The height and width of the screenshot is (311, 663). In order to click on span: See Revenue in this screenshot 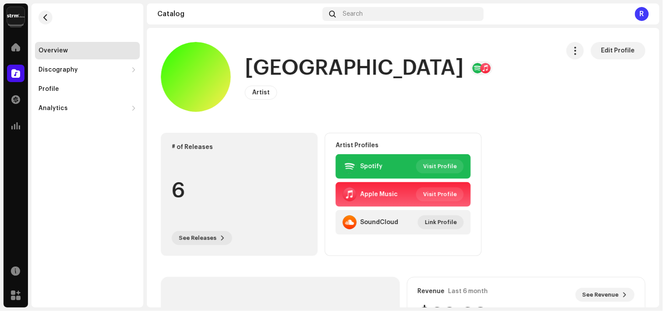, I will do `click(601, 295)`.